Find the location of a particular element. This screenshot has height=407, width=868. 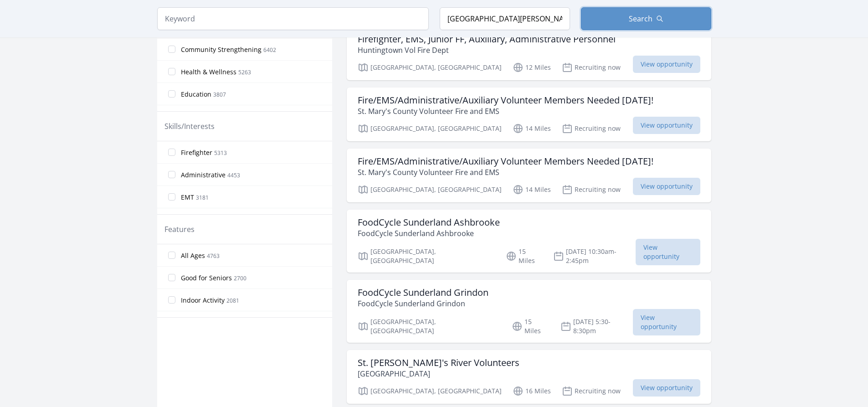

span: 4453 is located at coordinates (234, 175).